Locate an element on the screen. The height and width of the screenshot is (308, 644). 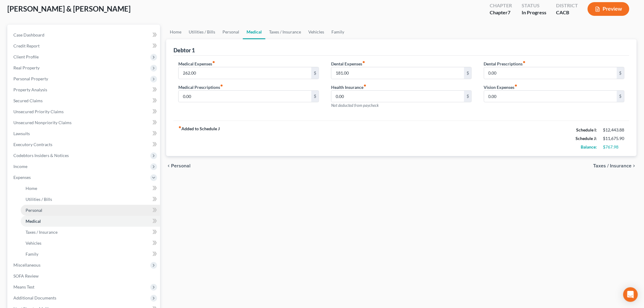
div: $11,675.90 is located at coordinates (614, 138).